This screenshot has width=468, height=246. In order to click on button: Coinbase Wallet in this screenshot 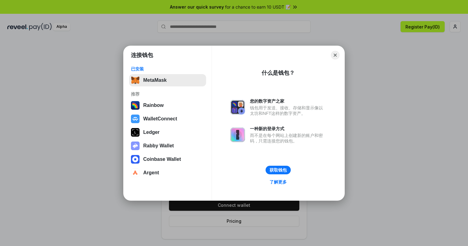, I will do `click(167, 160)`.